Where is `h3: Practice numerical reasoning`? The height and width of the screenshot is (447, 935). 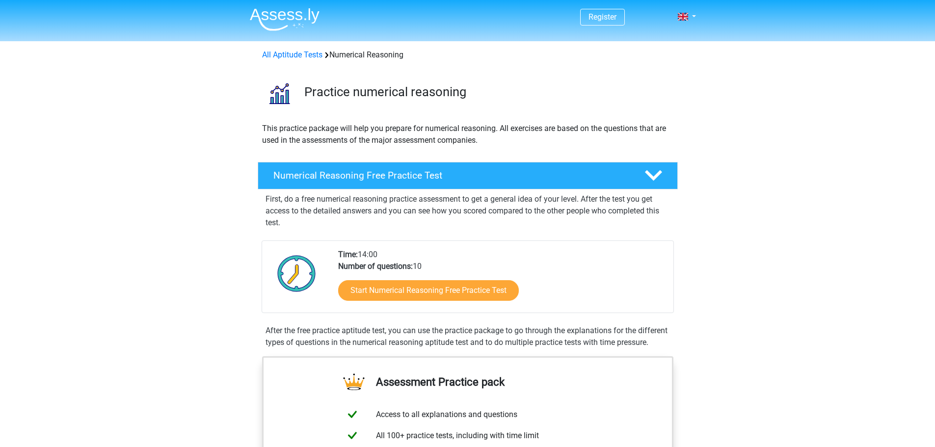
h3: Practice numerical reasoning is located at coordinates (487, 92).